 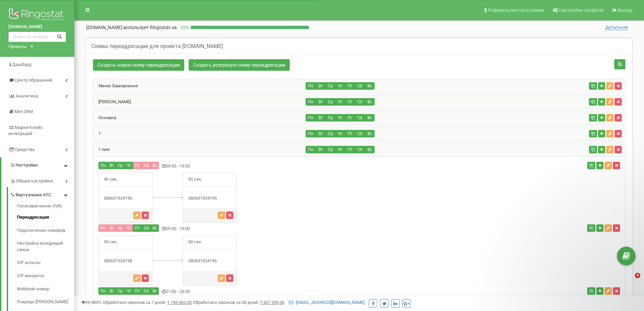 What do you see at coordinates (239, 65) in the screenshot?
I see `a: Создать резервную схему переадресации` at bounding box center [239, 65].